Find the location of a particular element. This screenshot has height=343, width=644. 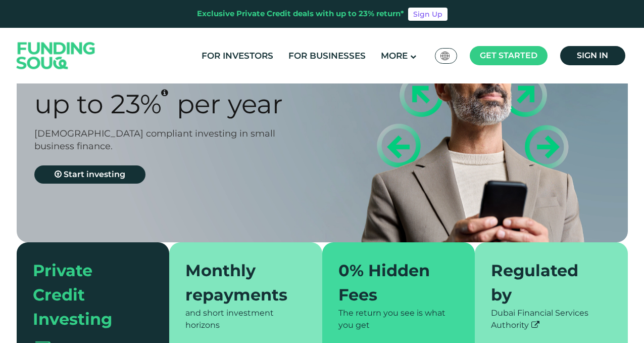

span: Start investing is located at coordinates (95, 174).